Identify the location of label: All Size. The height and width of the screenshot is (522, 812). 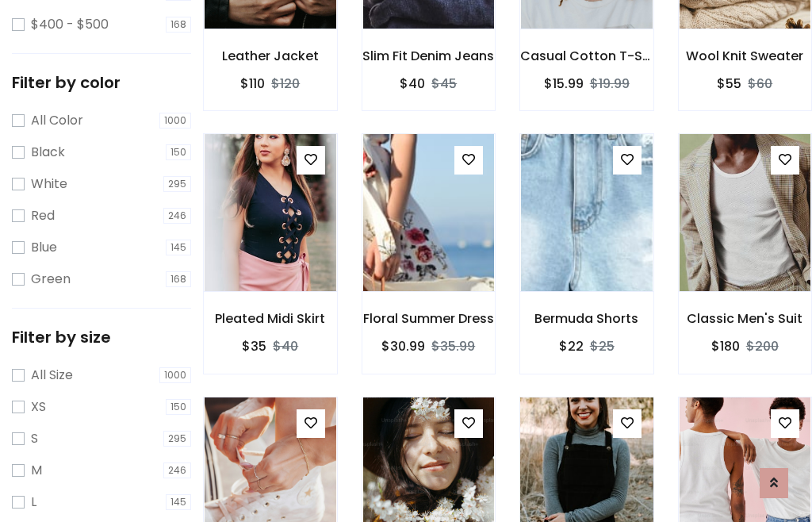
(51, 376).